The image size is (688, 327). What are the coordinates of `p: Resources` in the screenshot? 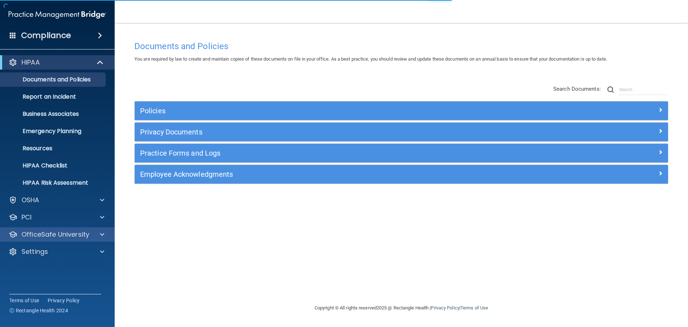 It's located at (53, 148).